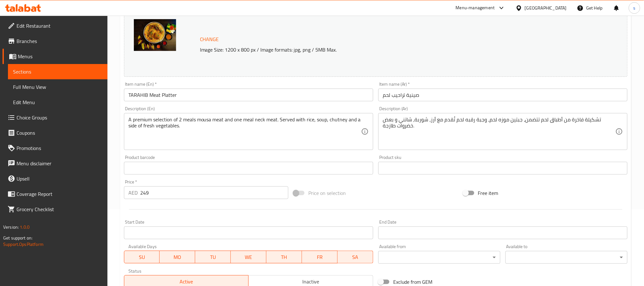 Image resolution: width=644 pixels, height=286 pixels. Describe the element at coordinates (25, 227) in the screenshot. I see `span: 1.0.0` at that location.